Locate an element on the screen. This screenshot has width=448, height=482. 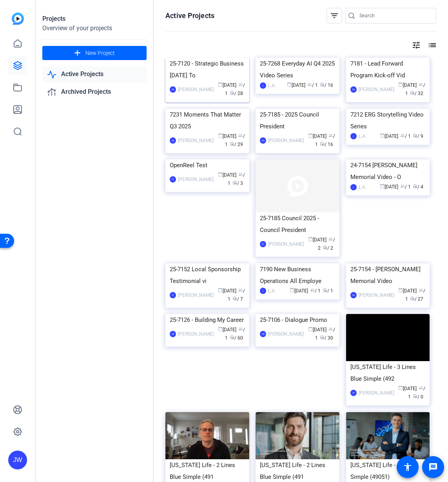
span: / 16 is located at coordinates (326, 85).